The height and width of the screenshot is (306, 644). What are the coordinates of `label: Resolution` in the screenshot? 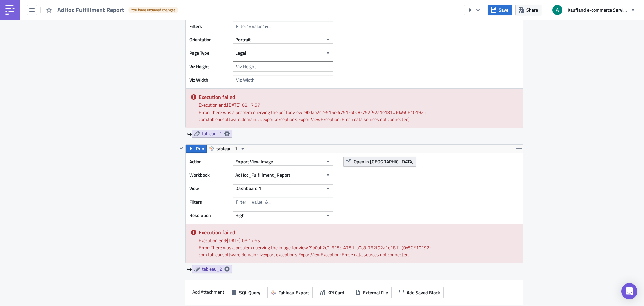 It's located at (210, 215).